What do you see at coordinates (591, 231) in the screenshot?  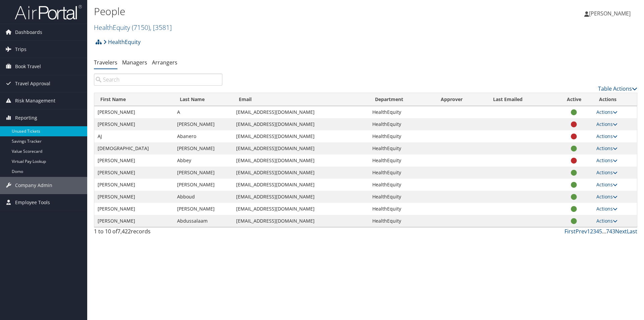 I see `a: 2` at bounding box center [591, 231].